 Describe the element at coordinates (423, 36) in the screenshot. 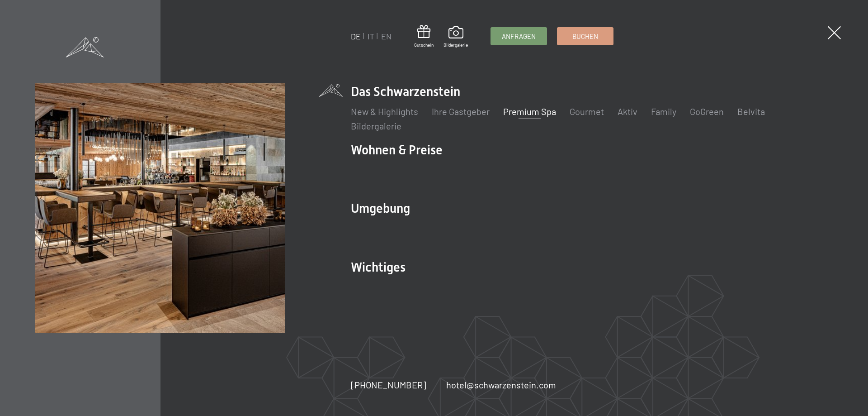

I see `a: Gutschein` at that location.